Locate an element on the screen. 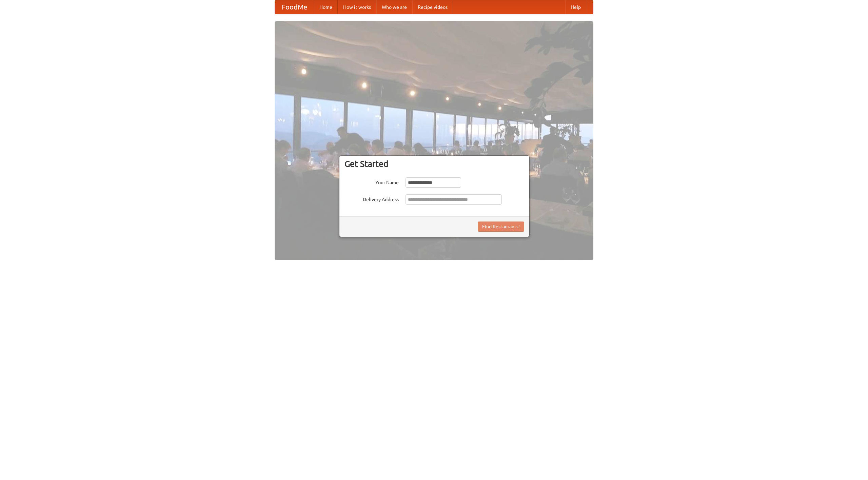 This screenshot has width=868, height=480. a: Help is located at coordinates (576, 7).